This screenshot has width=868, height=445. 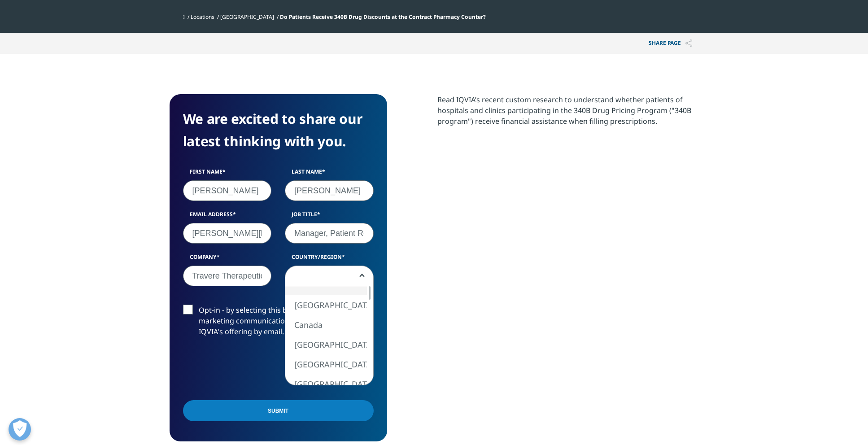 What do you see at coordinates (20, 429) in the screenshot?
I see `button: Open Preferences` at bounding box center [20, 429].